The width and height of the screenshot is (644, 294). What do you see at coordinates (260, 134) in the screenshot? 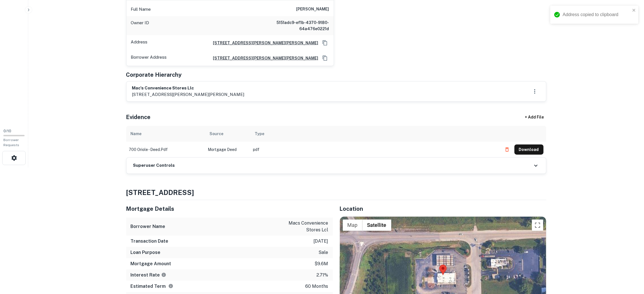
I see `div: Type` at bounding box center [260, 134].